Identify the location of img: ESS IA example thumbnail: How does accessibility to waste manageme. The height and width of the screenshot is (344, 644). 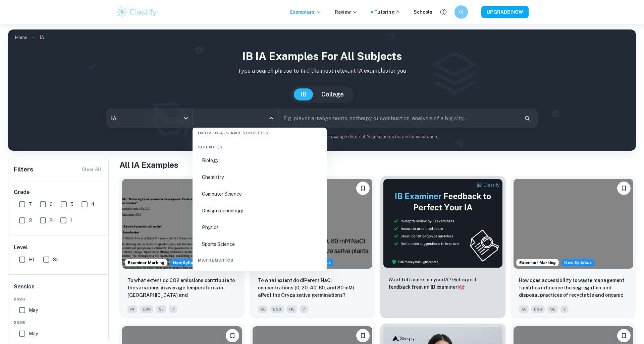
(573, 224).